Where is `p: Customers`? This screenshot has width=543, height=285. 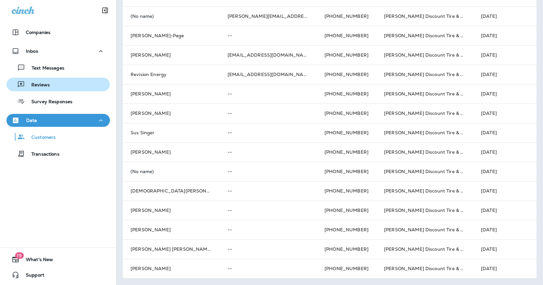 p: Customers is located at coordinates (40, 137).